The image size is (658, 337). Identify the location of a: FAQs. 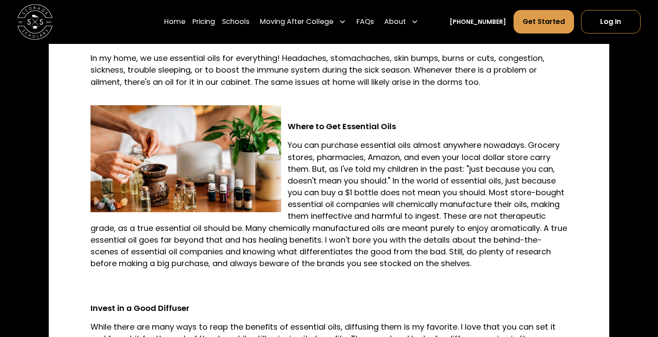
(365, 22).